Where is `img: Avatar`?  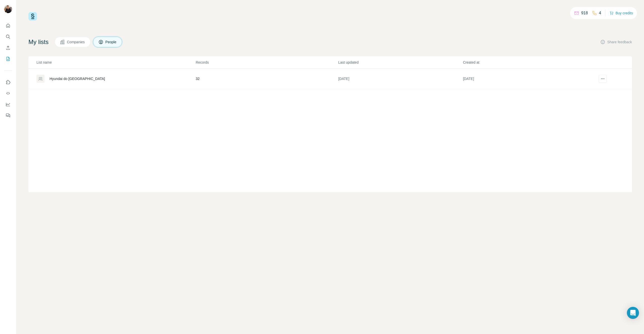
img: Avatar is located at coordinates (8, 9).